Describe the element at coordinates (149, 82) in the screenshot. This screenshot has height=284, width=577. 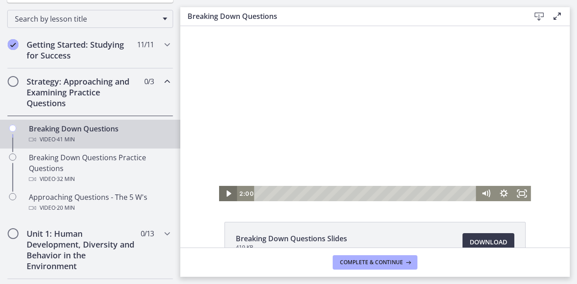
I see `span: 0 / 3` at that location.